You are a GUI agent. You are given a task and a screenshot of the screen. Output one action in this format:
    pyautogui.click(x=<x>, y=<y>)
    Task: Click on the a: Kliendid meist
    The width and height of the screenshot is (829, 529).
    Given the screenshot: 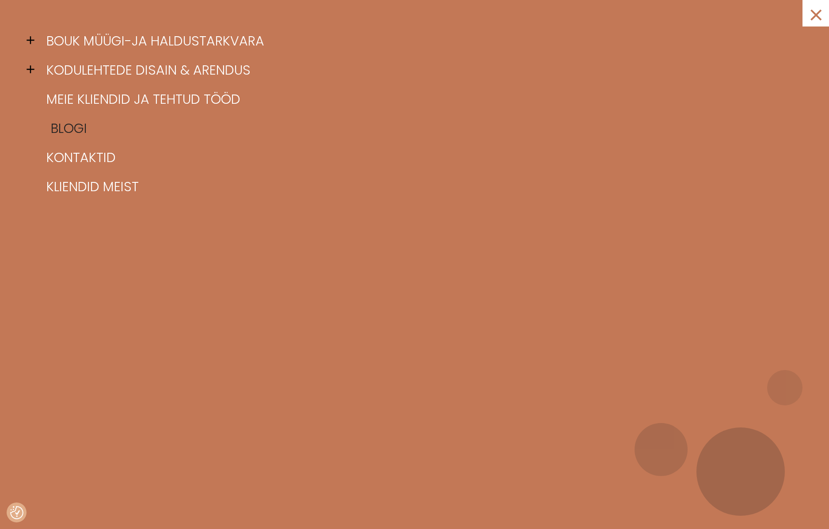 What is the action you would take?
    pyautogui.click(x=421, y=187)
    